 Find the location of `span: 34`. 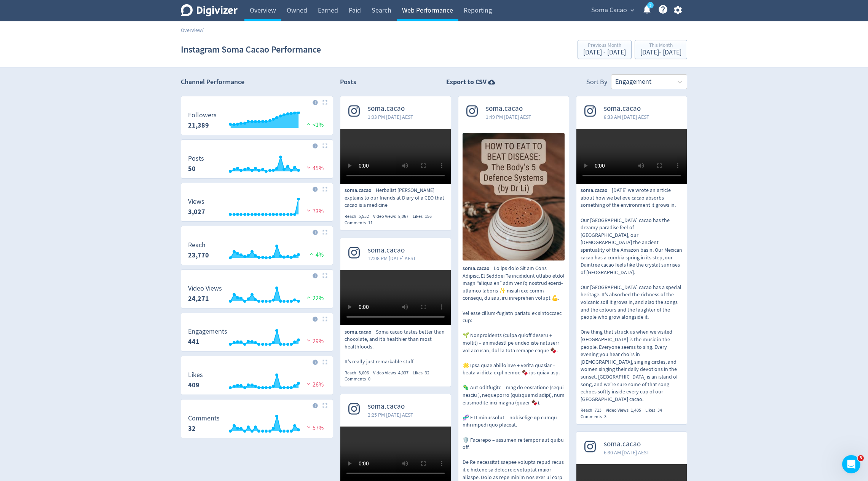

span: 34 is located at coordinates (660, 410).